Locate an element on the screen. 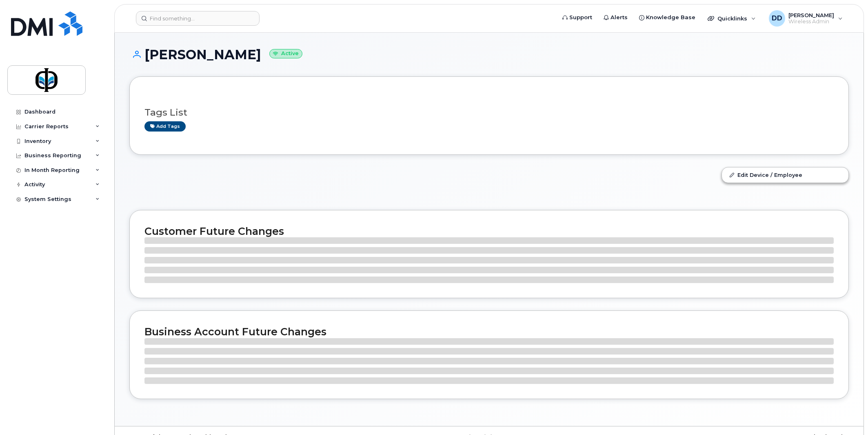  a: Edit Device / Employee is located at coordinates (785, 174).